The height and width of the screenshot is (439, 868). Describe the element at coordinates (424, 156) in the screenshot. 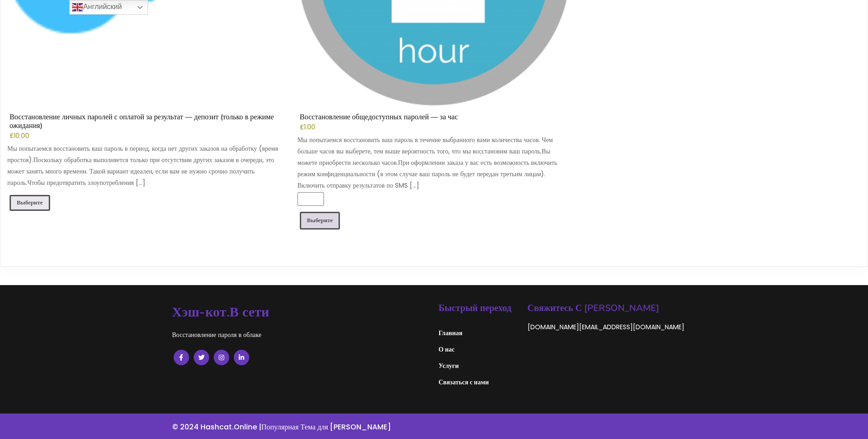

I see `ya-tr-span: Вы можете приобрести несколько часов.` at that location.